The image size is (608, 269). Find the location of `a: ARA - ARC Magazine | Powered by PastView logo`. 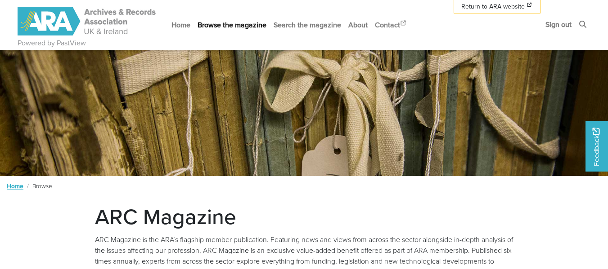

a: ARA - ARC Magazine | Powered by PastView logo is located at coordinates (87, 21).